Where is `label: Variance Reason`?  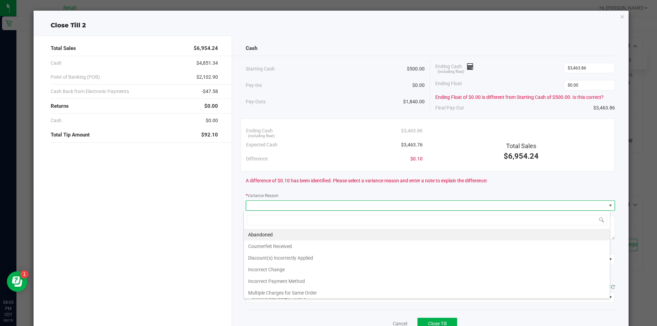 label: Variance Reason is located at coordinates (262, 196).